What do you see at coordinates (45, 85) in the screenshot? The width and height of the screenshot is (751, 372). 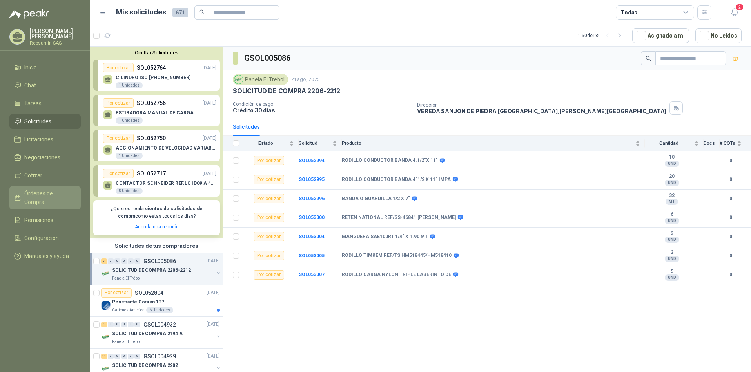 I see `a: Chat` at bounding box center [45, 85].